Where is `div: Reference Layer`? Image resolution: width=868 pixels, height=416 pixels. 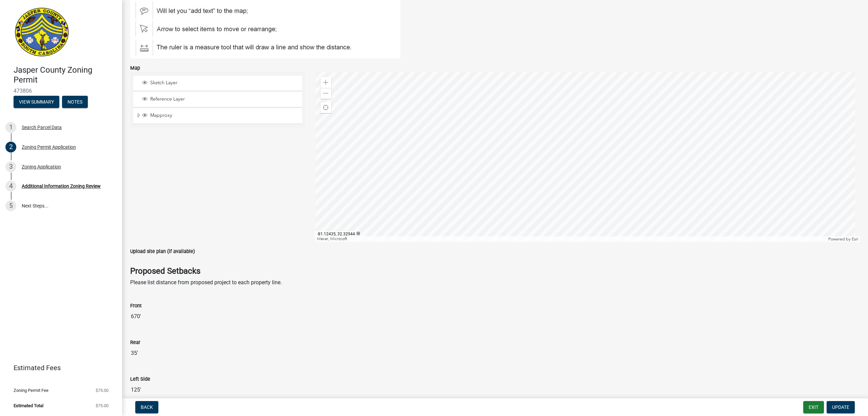 div: Reference Layer is located at coordinates (220, 99).